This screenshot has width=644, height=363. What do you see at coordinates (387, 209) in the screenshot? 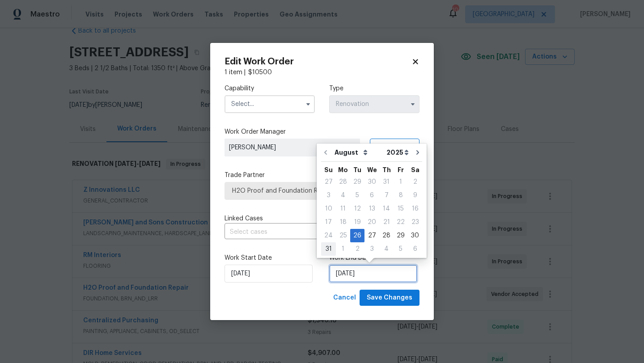
I see `div: Thu Aug 14 2025` at bounding box center [387, 209].